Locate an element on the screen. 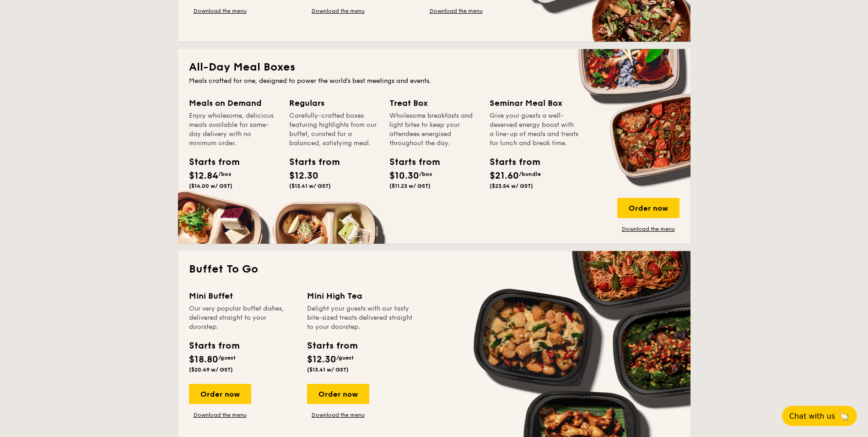 This screenshot has height=437, width=868. div: Our very popular buffet dishes, delivered straight to your doorstep. is located at coordinates (243, 317).